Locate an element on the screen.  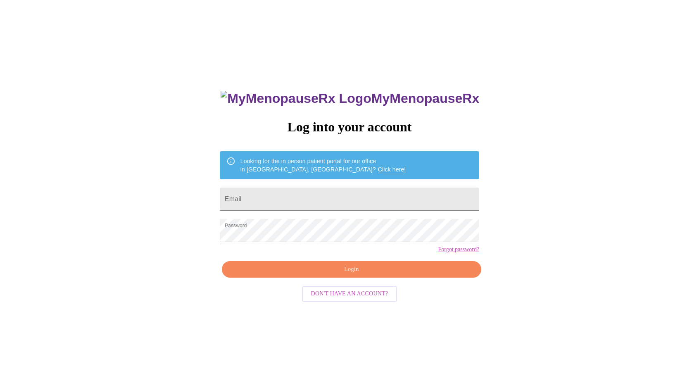
a: Forgot password? is located at coordinates (459, 250).